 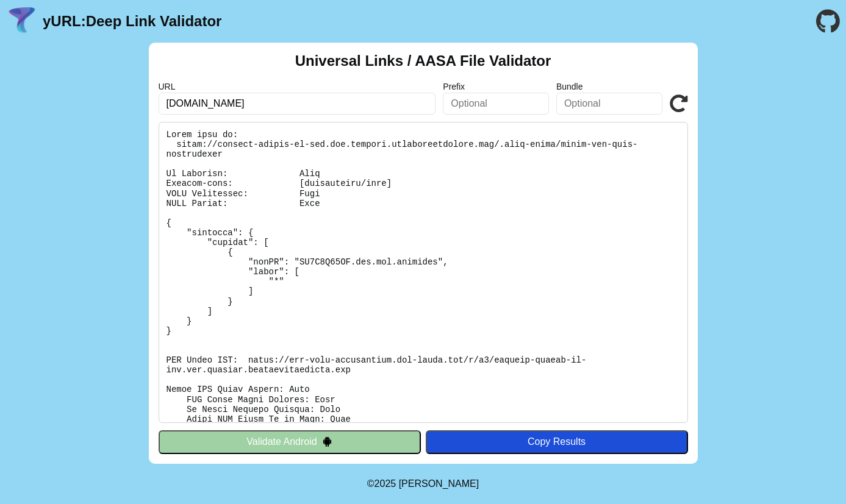 What do you see at coordinates (423, 273) in the screenshot?
I see `pre: Lorem ipsu do: sitam://consect-adipis-el-sed.doe.tempori.utlaboreetdolore.mag/.aliq-enima/minim-v...` at bounding box center [423, 273].